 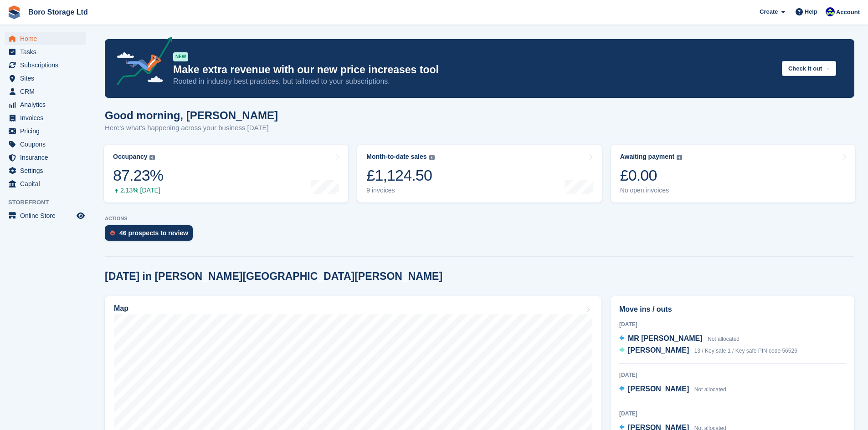 What do you see at coordinates (848, 13) in the screenshot?
I see `span: Account` at bounding box center [848, 13].